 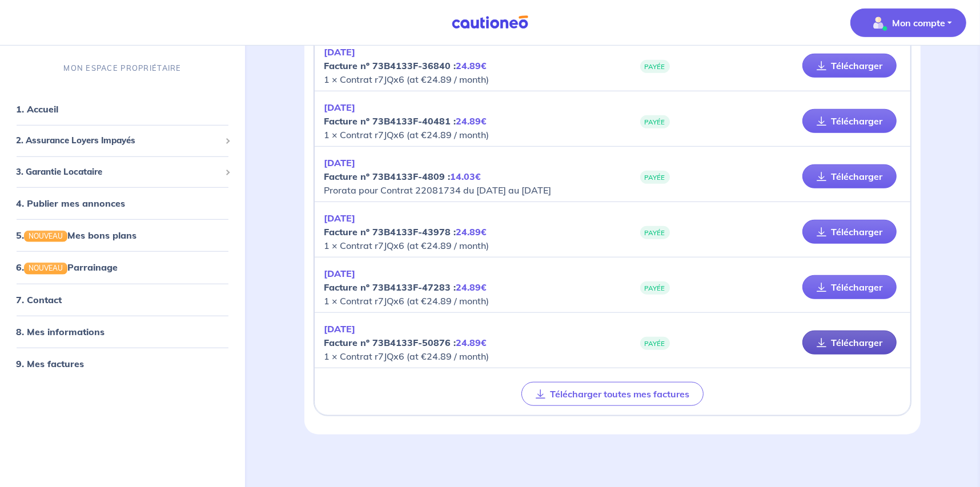 I want to click on a: 4. Publier mes annonces, so click(x=71, y=202).